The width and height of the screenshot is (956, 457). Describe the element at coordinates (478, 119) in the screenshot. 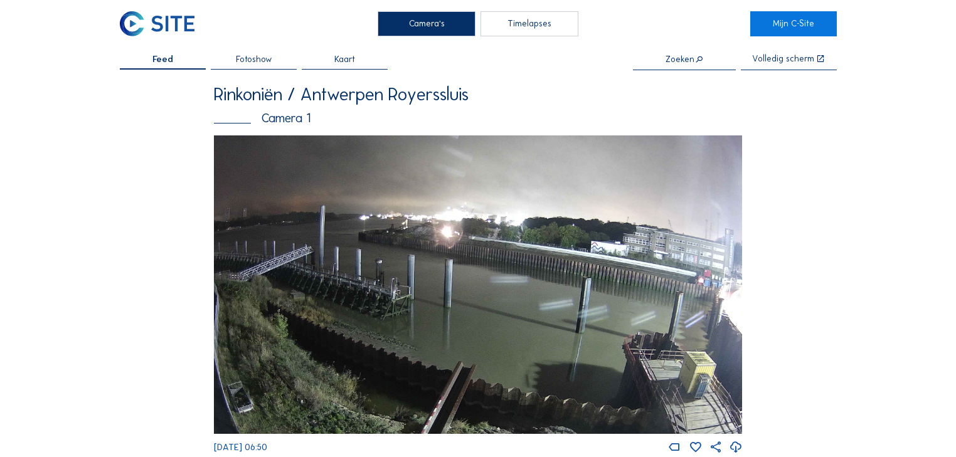

I see `div: Camera 1` at that location.